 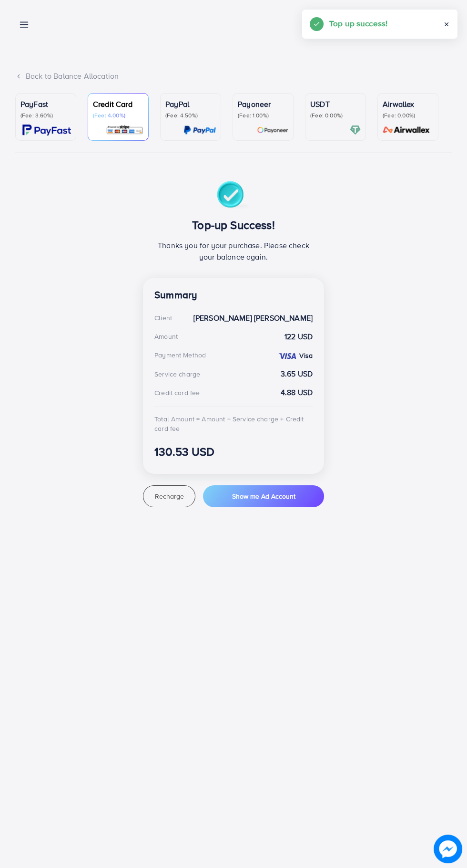 What do you see at coordinates (306, 356) in the screenshot?
I see `strong: Visa` at bounding box center [306, 356].